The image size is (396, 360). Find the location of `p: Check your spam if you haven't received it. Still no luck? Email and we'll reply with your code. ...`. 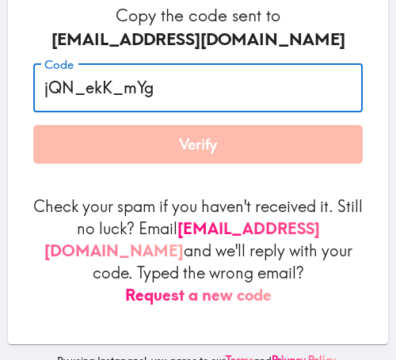

p: Check your spam if you haven't received it. Still no luck? Email and we'll reply with your code. ... is located at coordinates (198, 251).